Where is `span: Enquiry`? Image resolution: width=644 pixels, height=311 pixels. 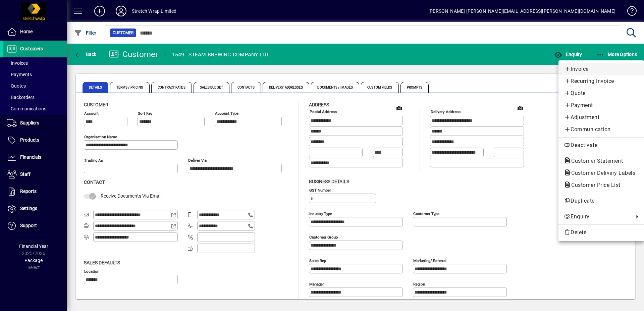 span: Enquiry is located at coordinates (597, 217).